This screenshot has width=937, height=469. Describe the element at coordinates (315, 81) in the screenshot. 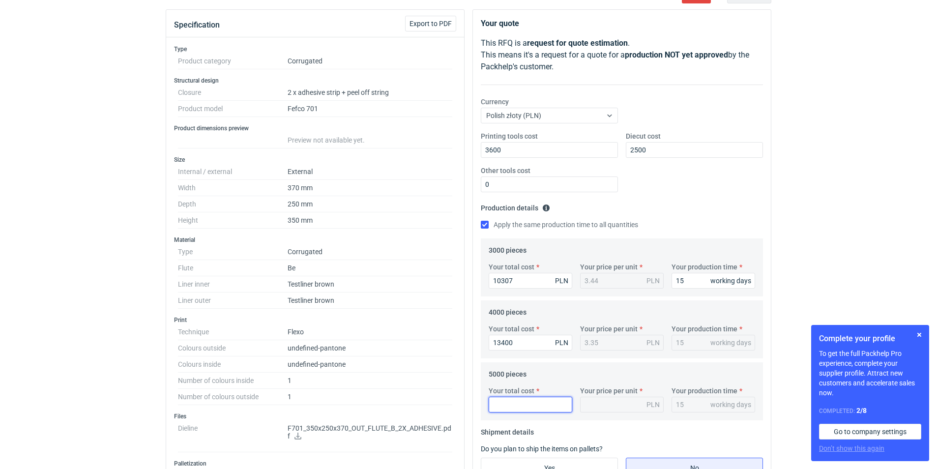

I see `h3: Structural design` at that location.